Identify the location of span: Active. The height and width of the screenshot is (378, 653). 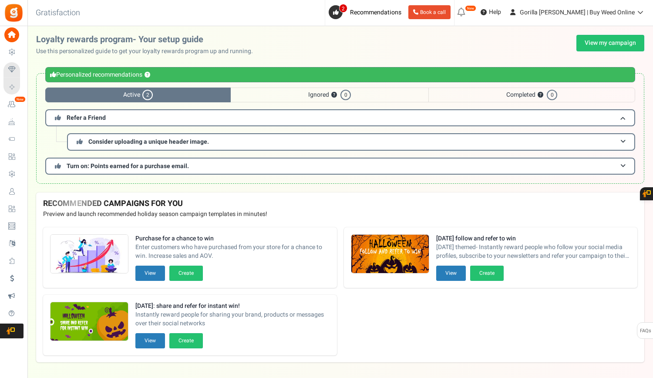
(138, 95).